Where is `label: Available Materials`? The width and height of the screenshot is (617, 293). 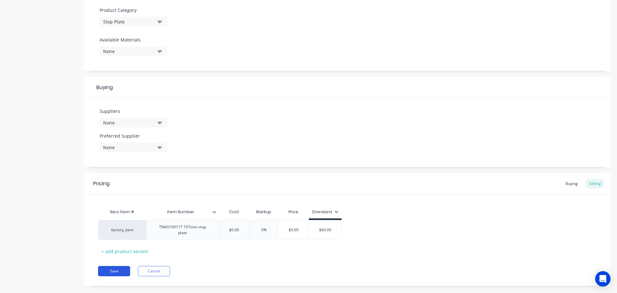 label: Available Materials is located at coordinates (133, 40).